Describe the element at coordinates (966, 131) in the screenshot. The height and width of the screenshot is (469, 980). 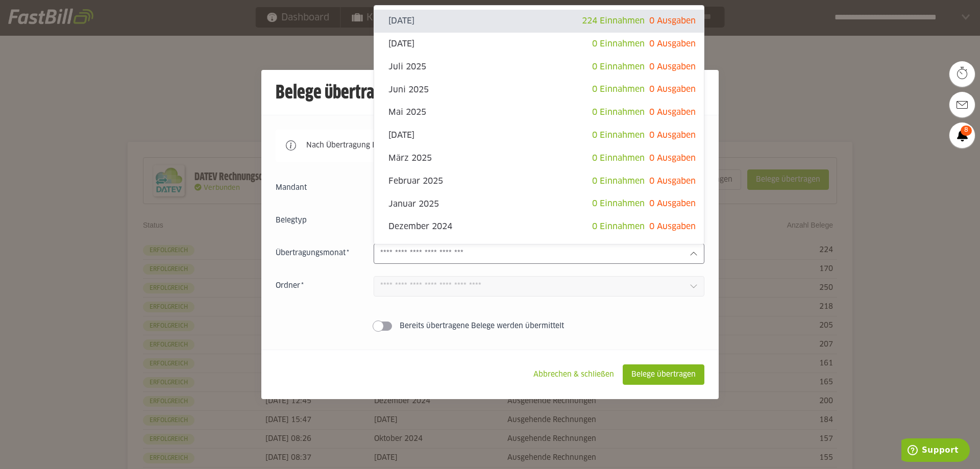
I see `span: 8` at that location.